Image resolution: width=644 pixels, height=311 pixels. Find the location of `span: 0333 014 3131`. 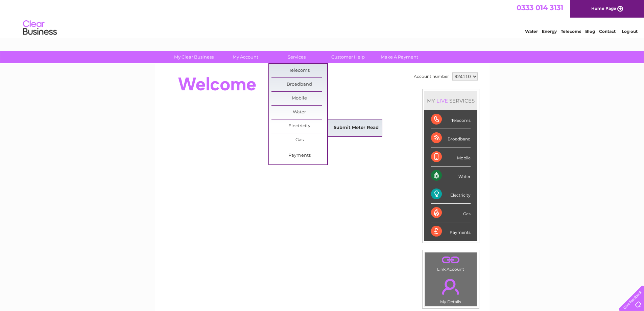

span: 0333 014 3131 is located at coordinates (540, 7).